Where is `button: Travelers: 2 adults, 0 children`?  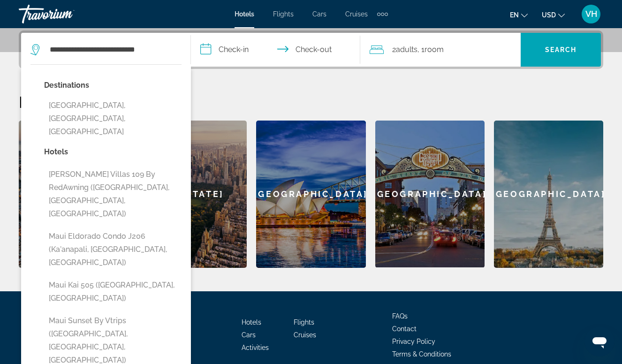 button: Travelers: 2 adults, 0 children is located at coordinates (441, 50).